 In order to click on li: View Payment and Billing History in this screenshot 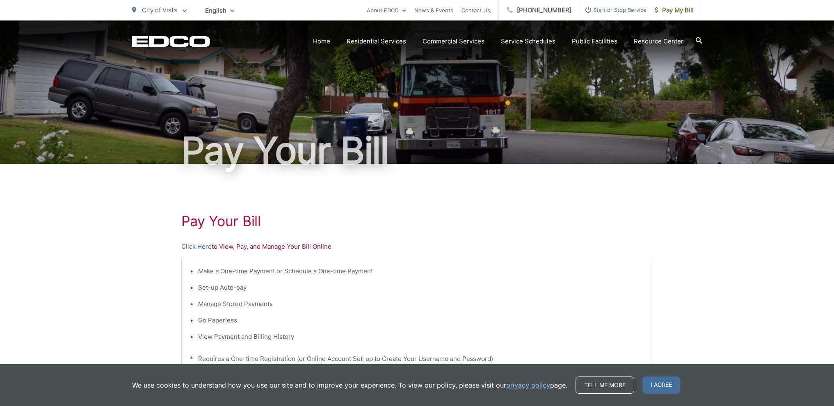, I will do `click(421, 337)`.